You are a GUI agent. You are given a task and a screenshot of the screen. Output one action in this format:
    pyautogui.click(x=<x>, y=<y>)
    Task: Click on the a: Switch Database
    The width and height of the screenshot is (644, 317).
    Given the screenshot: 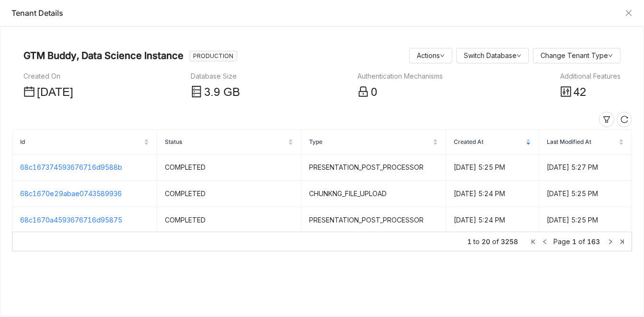 What is the action you would take?
    pyautogui.click(x=493, y=55)
    